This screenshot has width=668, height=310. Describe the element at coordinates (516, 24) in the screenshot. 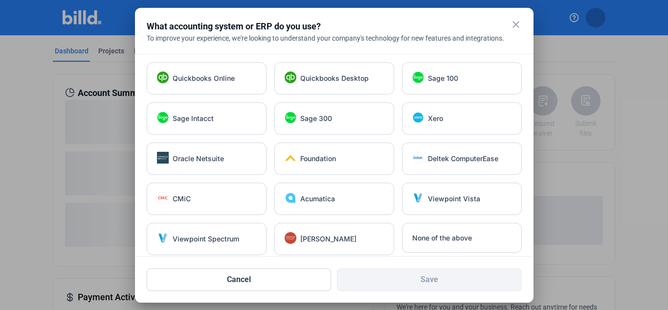

I see `mat-icon: close` at that location.